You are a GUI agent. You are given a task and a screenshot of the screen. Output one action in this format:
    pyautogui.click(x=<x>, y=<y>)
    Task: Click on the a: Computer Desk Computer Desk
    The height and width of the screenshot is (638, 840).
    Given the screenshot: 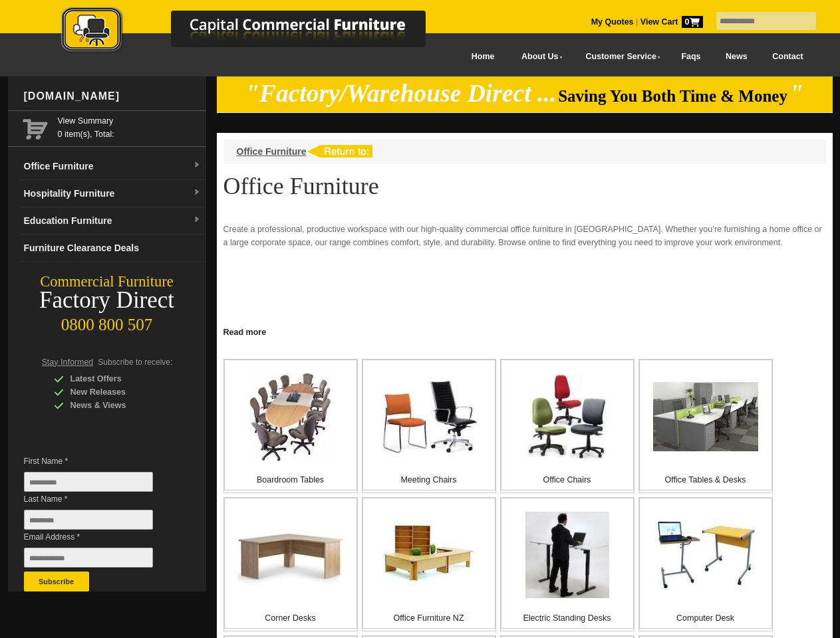 What is the action you would take?
    pyautogui.click(x=706, y=564)
    